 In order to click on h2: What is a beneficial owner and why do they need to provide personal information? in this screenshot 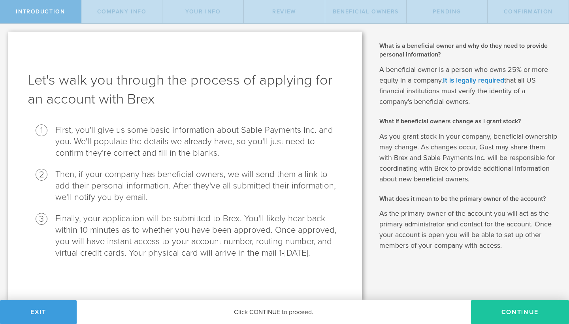, I will do `click(468, 50)`.